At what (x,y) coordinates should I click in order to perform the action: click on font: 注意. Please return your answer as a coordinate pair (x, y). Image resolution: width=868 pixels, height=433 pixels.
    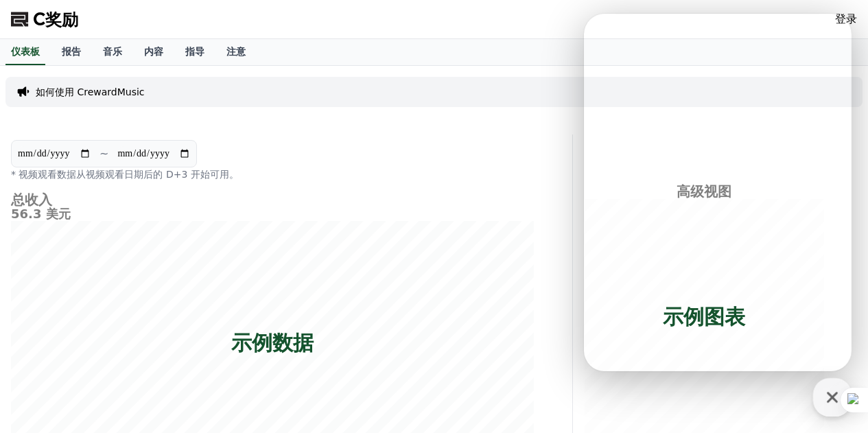
    Looking at the image, I should click on (236, 51).